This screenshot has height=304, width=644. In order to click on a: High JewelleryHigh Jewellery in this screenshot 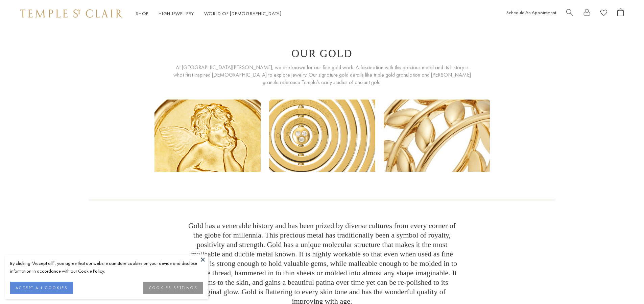, I will do `click(176, 13)`.